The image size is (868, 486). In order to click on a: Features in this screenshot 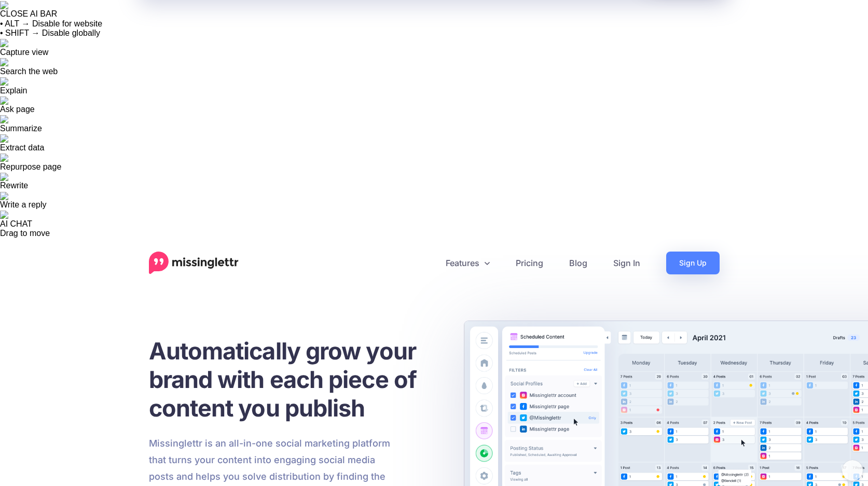, I will do `click(467, 263)`.